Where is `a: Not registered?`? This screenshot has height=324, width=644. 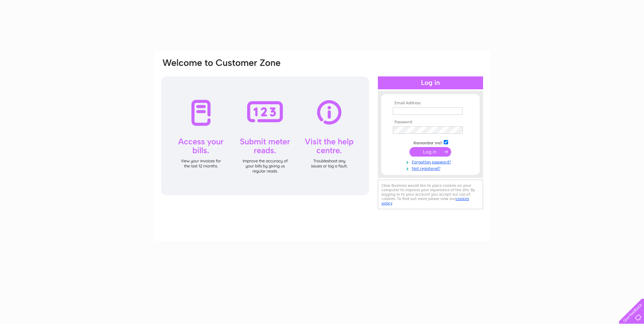 a: Not registered? is located at coordinates (431, 168).